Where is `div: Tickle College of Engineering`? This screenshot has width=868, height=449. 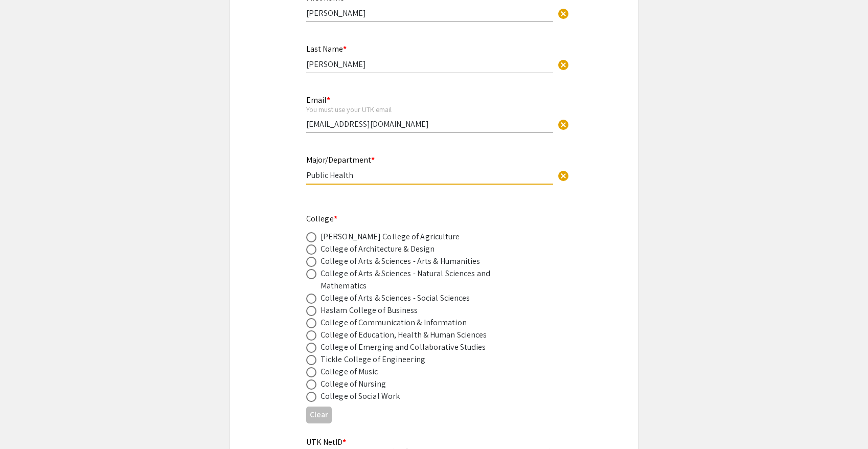
div: Tickle College of Engineering is located at coordinates (372, 360).